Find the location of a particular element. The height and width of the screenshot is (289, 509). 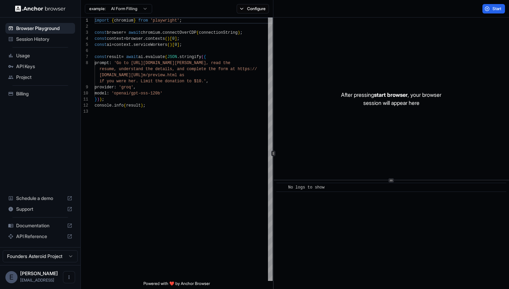

span: 'groq' is located at coordinates (126, 87).